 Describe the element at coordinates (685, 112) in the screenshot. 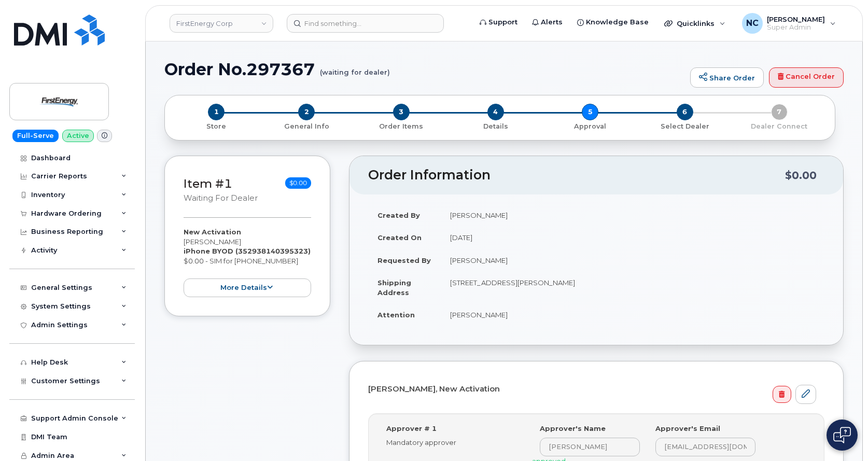

I see `span: 6` at that location.